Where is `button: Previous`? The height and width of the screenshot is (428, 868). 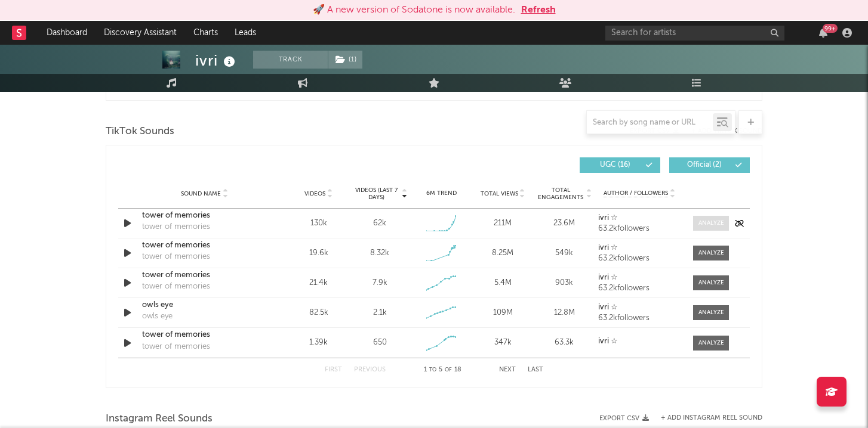
button: Previous is located at coordinates (369, 370).